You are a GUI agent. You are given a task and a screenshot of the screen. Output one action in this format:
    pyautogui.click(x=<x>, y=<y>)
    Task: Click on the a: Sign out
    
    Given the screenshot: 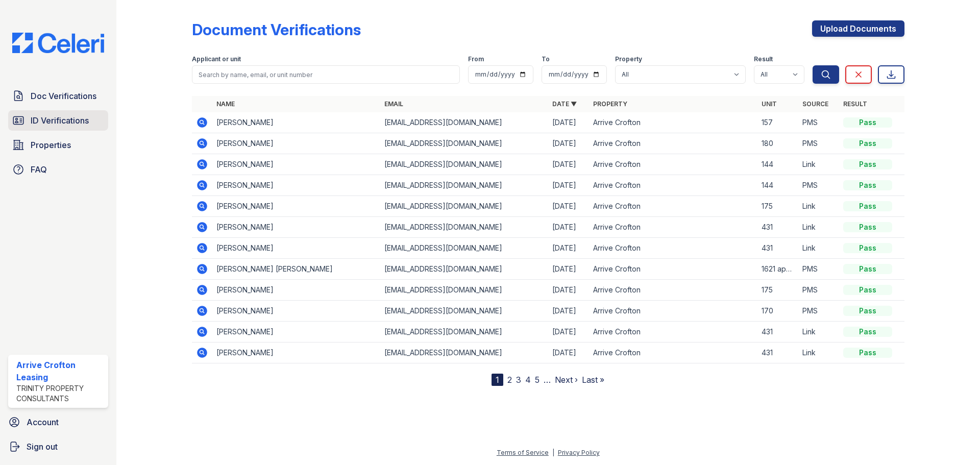 What is the action you would take?
    pyautogui.click(x=58, y=446)
    